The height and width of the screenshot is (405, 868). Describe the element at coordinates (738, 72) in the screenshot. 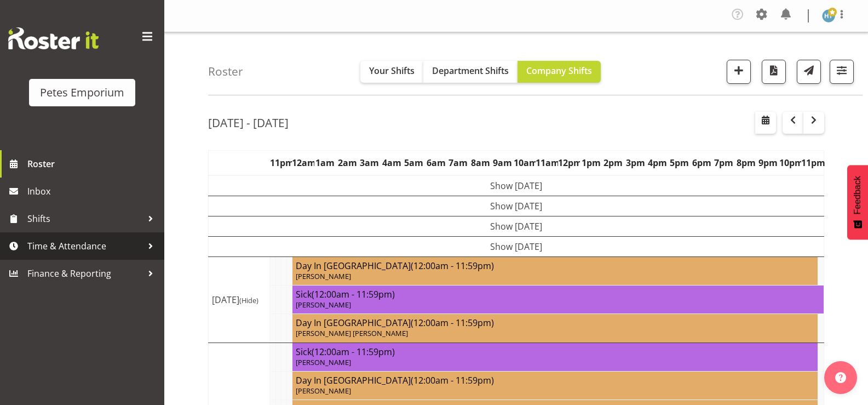

I see `button: Add a new shift` at that location.